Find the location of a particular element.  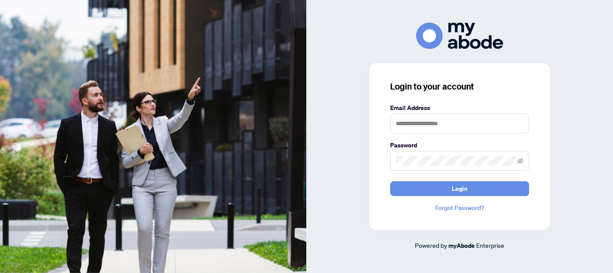

button: Login is located at coordinates (460, 189).